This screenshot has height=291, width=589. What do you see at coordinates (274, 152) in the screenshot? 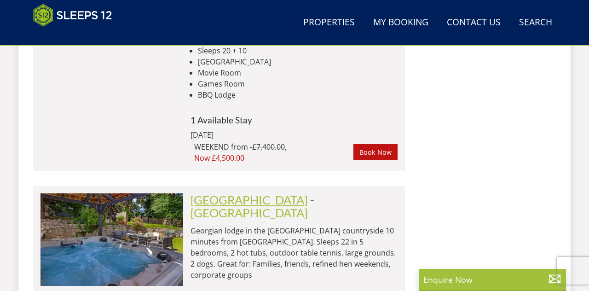
I see `div: WEEKEND from - ,` at bounding box center [274, 152].